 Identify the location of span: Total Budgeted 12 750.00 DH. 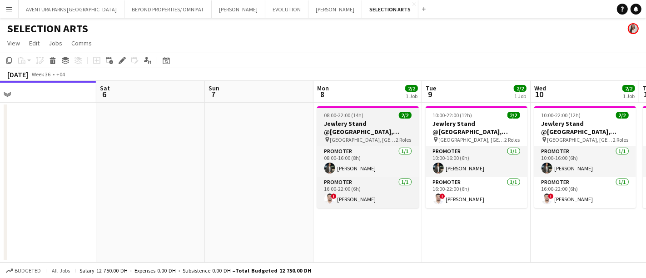
(273, 270).